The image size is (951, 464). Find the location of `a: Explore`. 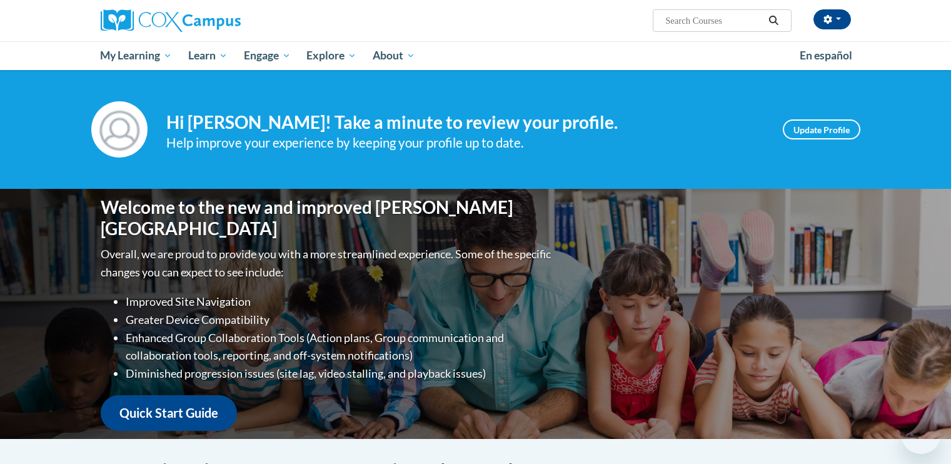

a: Explore is located at coordinates (331, 56).